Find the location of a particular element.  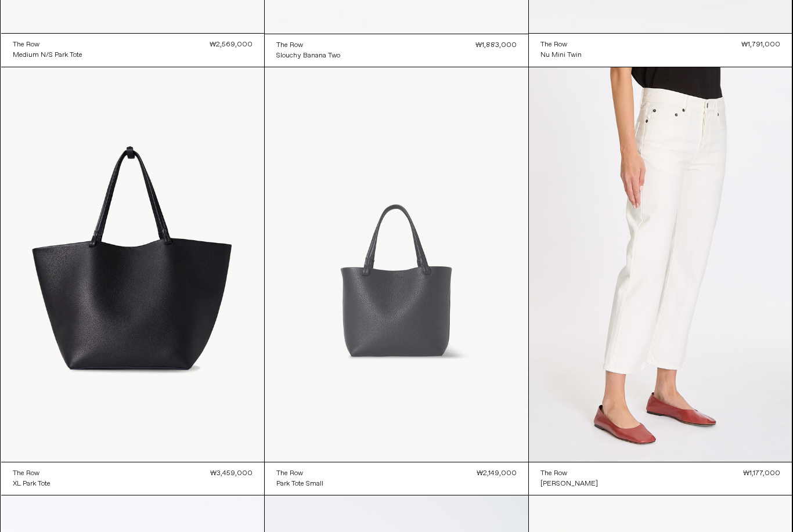

div: Nu Mini Twin is located at coordinates (560, 55).